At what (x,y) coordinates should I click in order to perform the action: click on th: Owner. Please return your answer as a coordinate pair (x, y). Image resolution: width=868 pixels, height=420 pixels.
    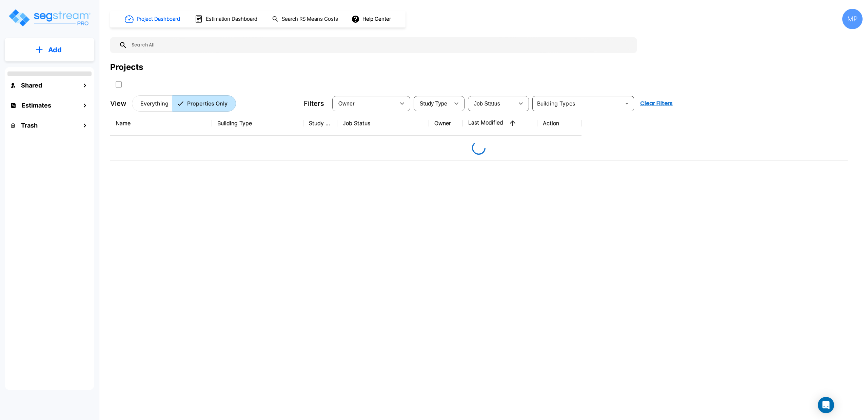
    Looking at the image, I should click on (446, 123).